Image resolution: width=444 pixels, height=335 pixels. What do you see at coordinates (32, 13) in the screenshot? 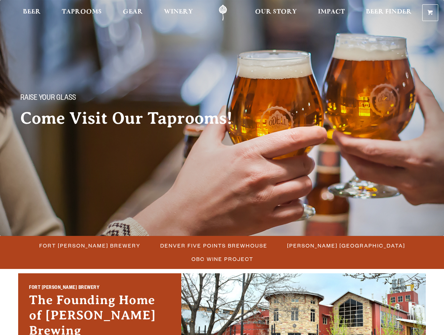
I see `a: Beer` at bounding box center [32, 13].